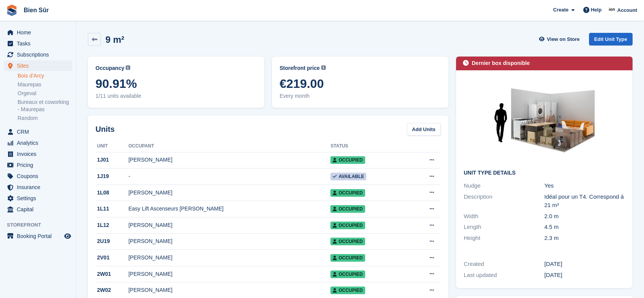 This screenshot has width=644, height=298. Describe the element at coordinates (112, 176) in the screenshot. I see `div: 1J19` at that location.